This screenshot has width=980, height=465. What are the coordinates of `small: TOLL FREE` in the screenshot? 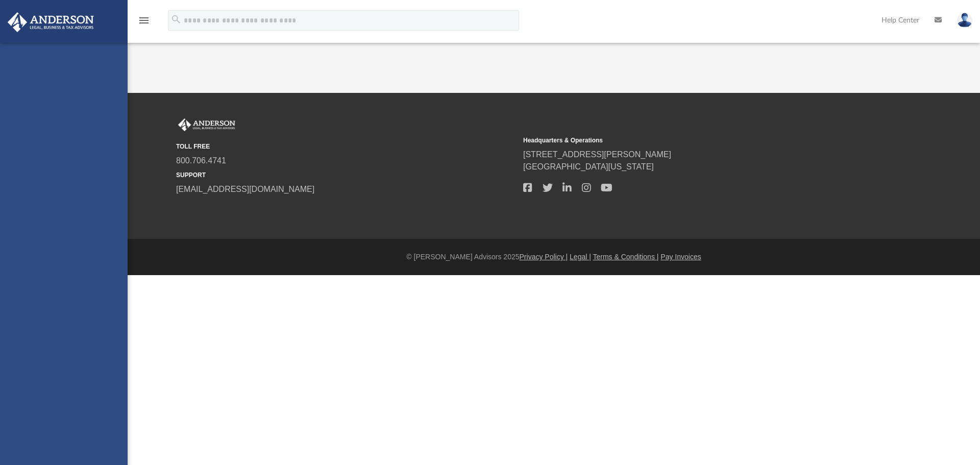 It's located at (347, 146).